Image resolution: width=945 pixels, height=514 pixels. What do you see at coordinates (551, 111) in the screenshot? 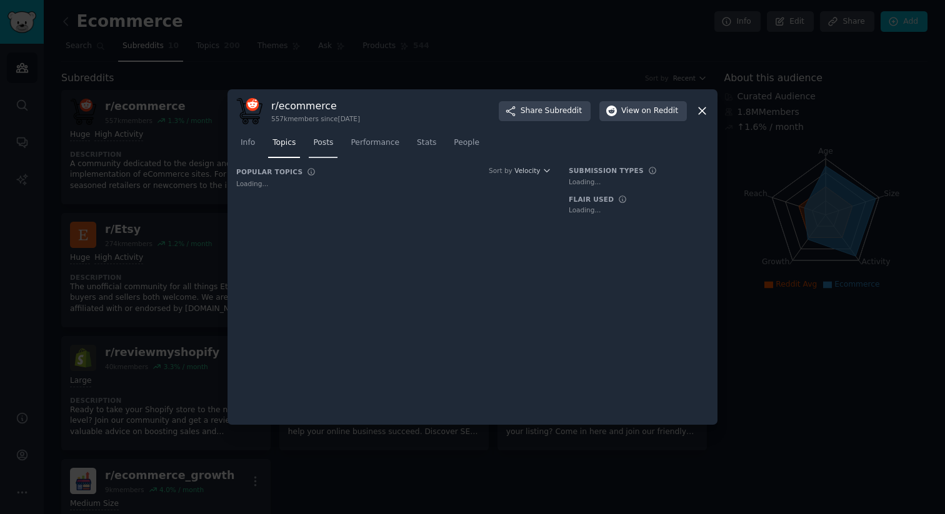
I see `span: Share` at bounding box center [551, 111].